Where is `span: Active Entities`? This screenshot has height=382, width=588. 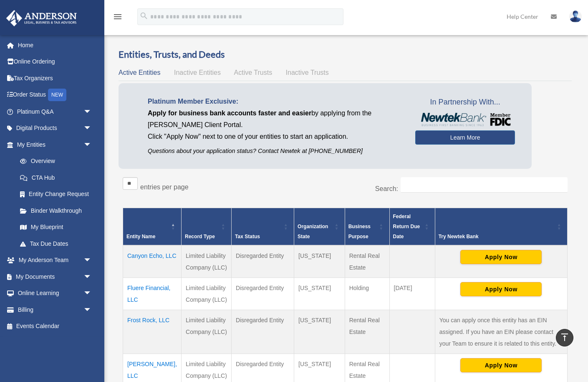
span: Active Entities is located at coordinates (139, 72).